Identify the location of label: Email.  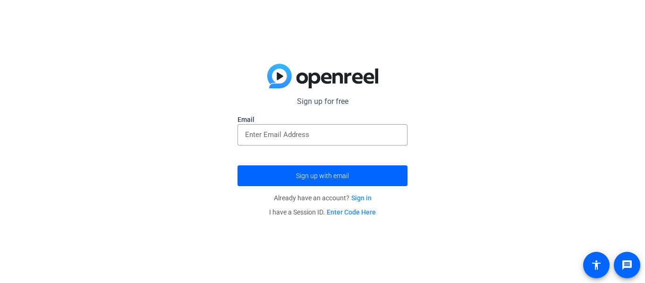
(323, 119).